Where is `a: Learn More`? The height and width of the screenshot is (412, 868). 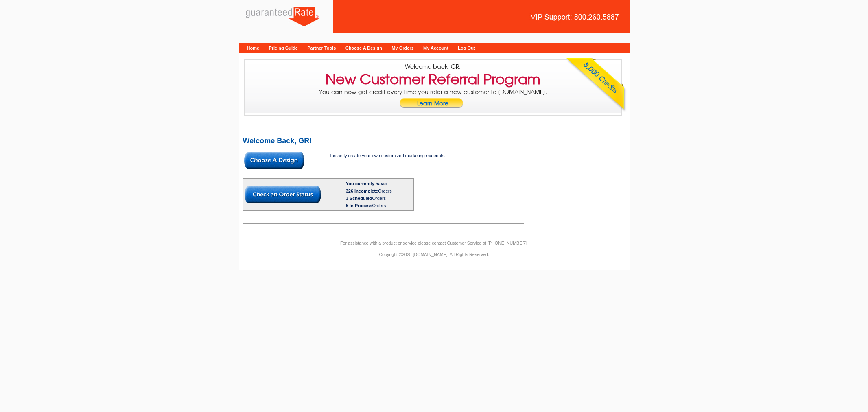
a: Learn More is located at coordinates (433, 106).